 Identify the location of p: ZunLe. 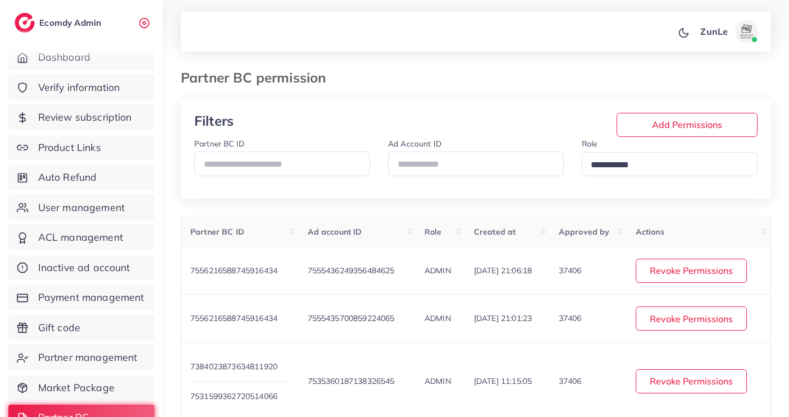
(714, 31).